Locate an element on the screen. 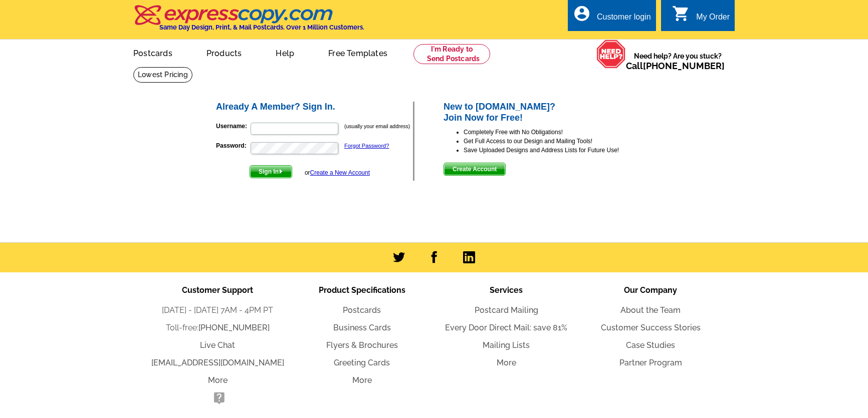 This screenshot has height=418, width=868. span: Need help? Are you stuck? is located at coordinates (677, 61).